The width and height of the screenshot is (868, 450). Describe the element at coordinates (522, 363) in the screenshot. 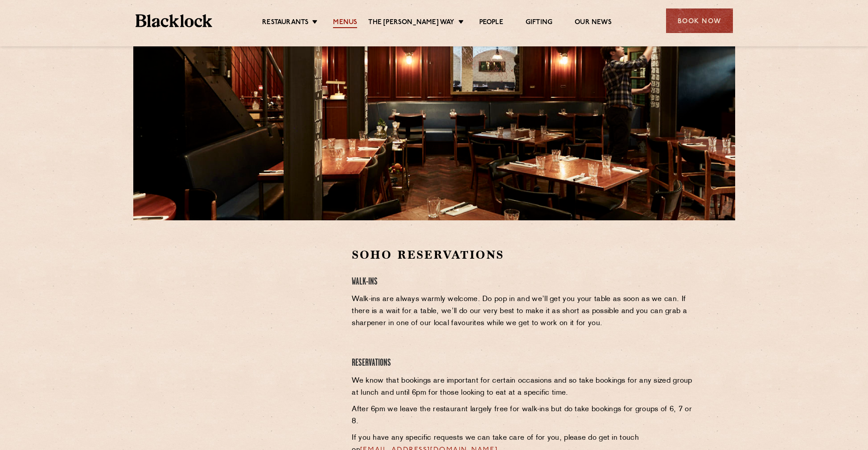

I see `h4: Reservations` at that location.